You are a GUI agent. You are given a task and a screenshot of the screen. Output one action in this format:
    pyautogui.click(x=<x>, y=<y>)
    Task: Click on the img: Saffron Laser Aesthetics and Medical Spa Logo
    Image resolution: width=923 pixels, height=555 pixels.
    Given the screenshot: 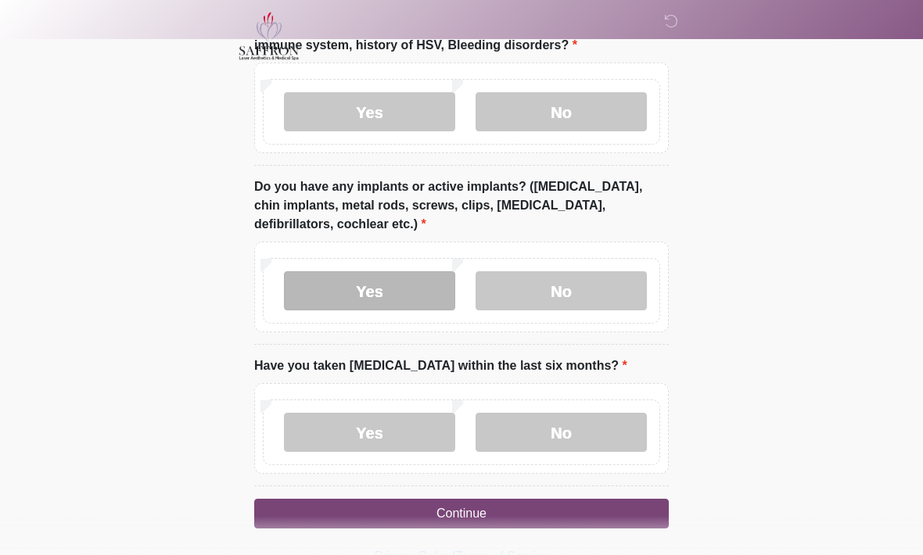 What is the action you would take?
    pyautogui.click(x=269, y=36)
    